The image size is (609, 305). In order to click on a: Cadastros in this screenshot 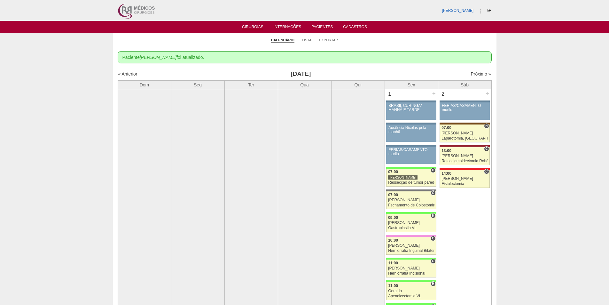, I will do `click(355, 28)`.